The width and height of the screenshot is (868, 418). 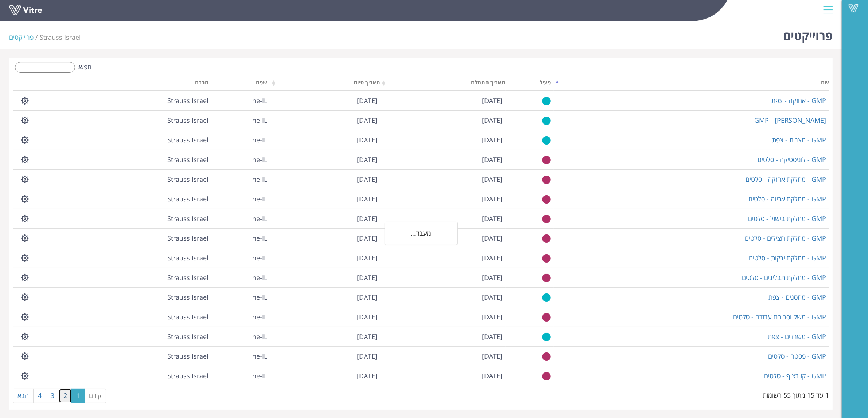 What do you see at coordinates (796, 337) in the screenshot?
I see `a: GMP - משרדים - צפת` at bounding box center [796, 337].